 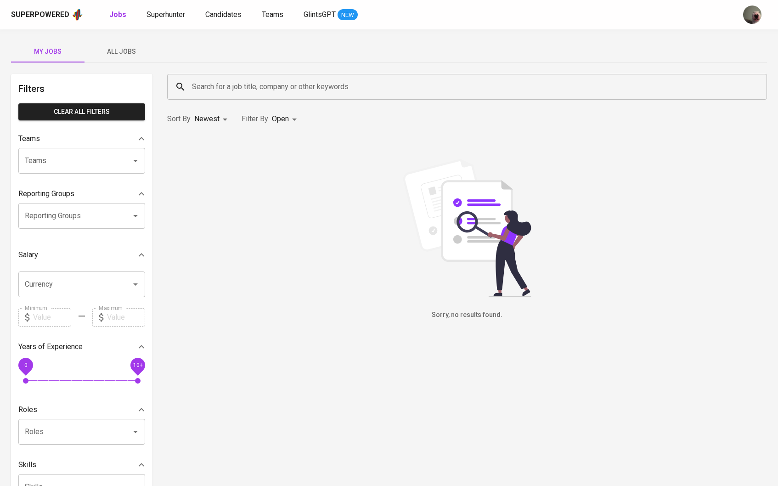 What do you see at coordinates (46, 194) in the screenshot?
I see `p: Reporting Groups` at bounding box center [46, 194].